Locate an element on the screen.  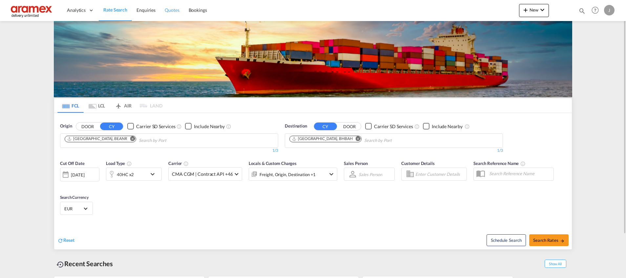
span: Search Rates is located at coordinates (549, 240).